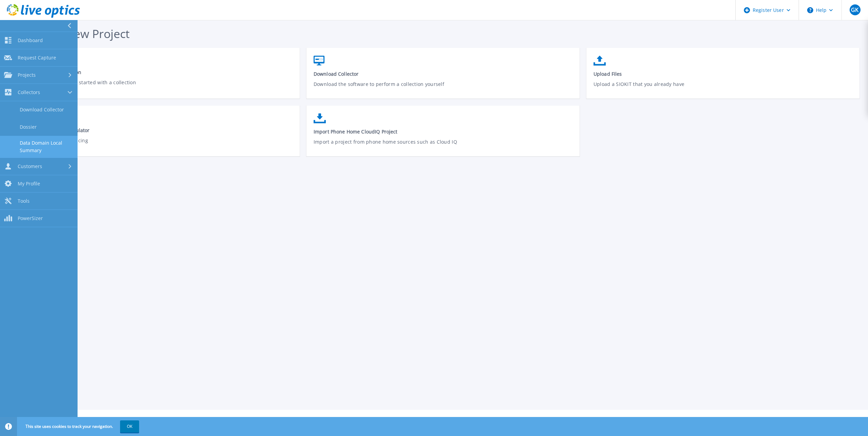  I want to click on span: PowerSizer, so click(30, 218).